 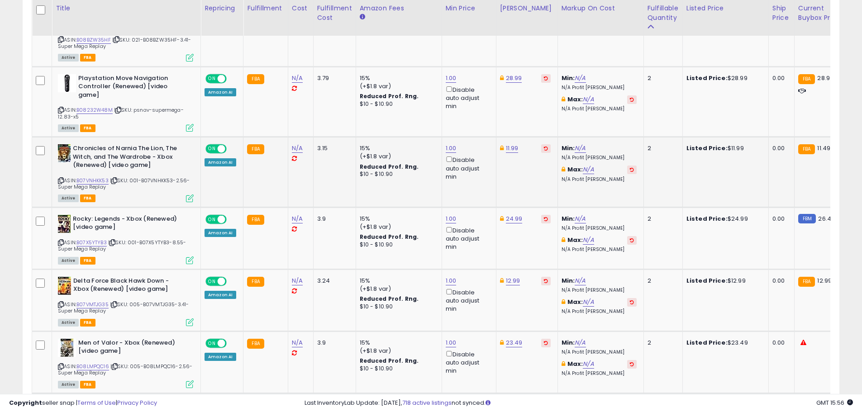 I want to click on a: 24.99, so click(x=514, y=219).